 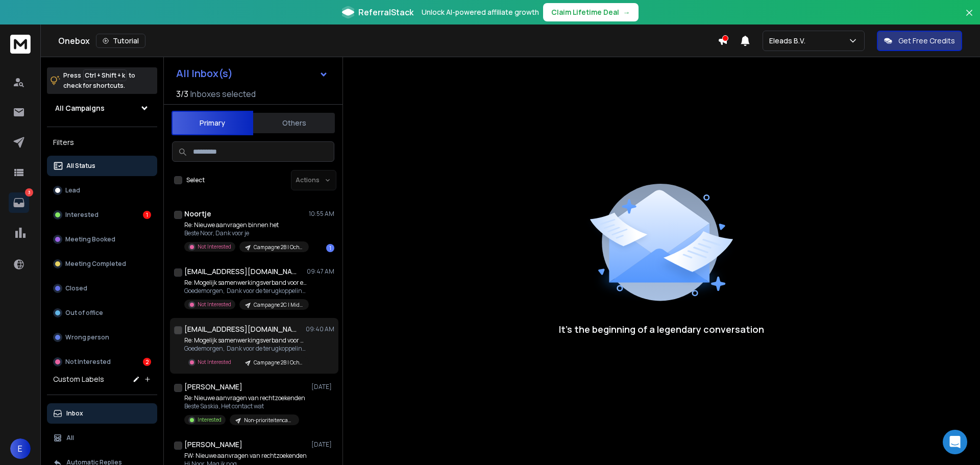 What do you see at coordinates (245, 233) in the screenshot?
I see `p: Beste Noor, Dank voor je` at bounding box center [245, 233].